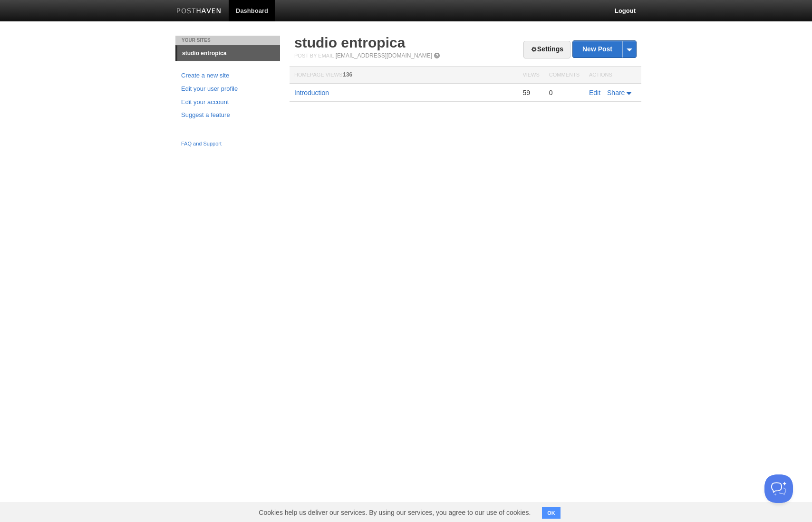  Describe the element at coordinates (616, 93) in the screenshot. I see `span: Share` at that location.